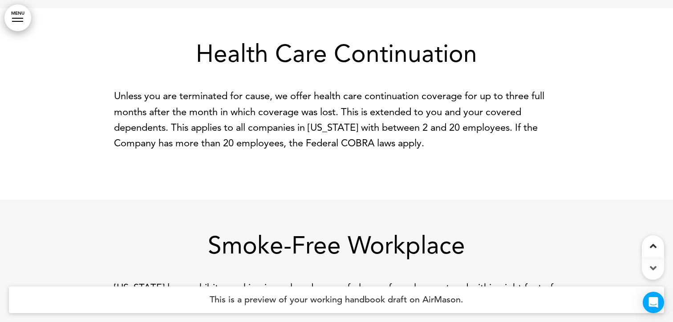 The image size is (673, 322). What do you see at coordinates (336, 119) in the screenshot?
I see `p: Unless you are terminated for cause, we offer health care continuation coverage for up to three f...` at bounding box center [336, 119].